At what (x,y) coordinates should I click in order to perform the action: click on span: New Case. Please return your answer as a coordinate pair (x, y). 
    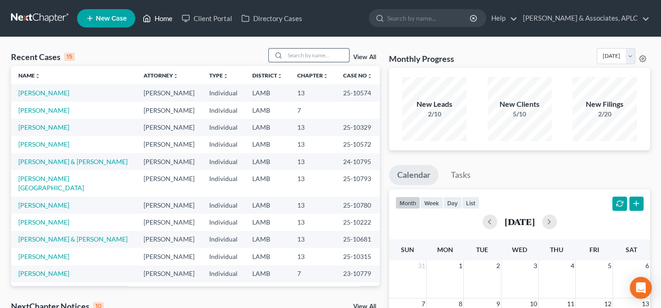
    Looking at the image, I should click on (111, 18).